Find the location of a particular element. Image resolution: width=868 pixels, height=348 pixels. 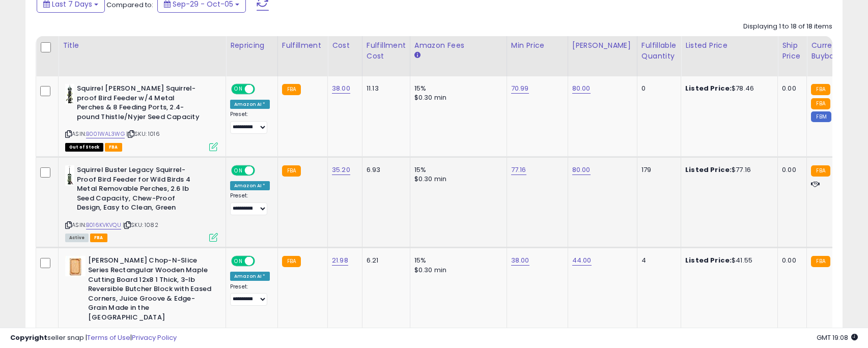

span: 2025-10-13 19:08 GMT is located at coordinates (836, 338).